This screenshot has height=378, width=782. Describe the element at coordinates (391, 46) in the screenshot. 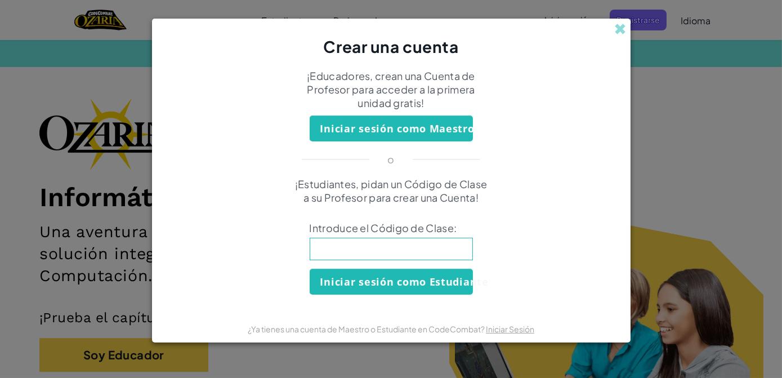

I see `span: Crear una cuenta` at that location.